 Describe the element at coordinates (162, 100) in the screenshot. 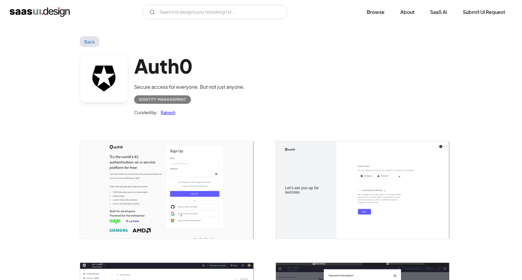

I see `div: Identity Management` at that location.